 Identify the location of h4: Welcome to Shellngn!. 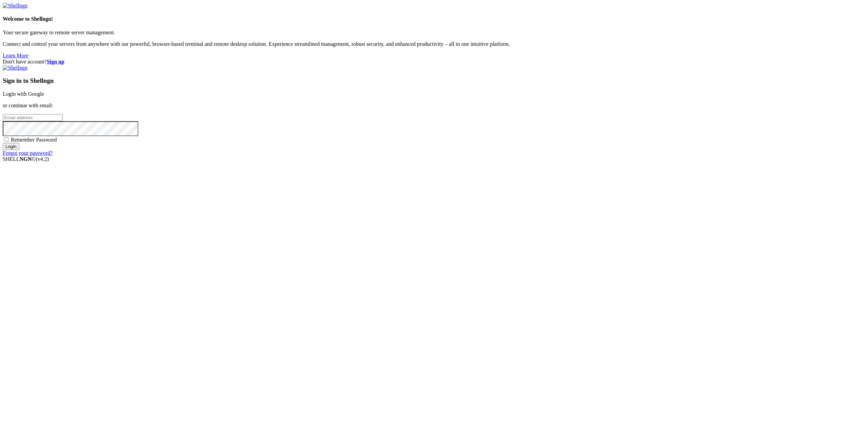
(434, 19).